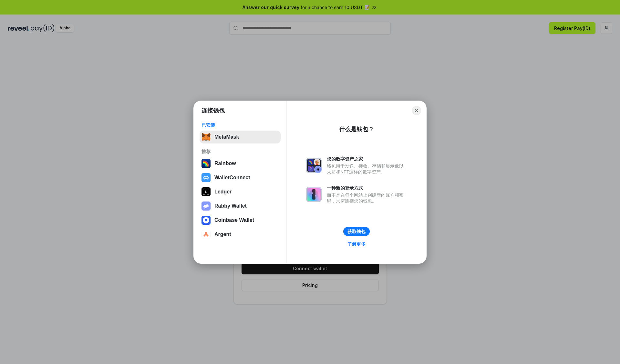 The width and height of the screenshot is (620, 364). I want to click on button: Coinbase Wallet, so click(240, 220).